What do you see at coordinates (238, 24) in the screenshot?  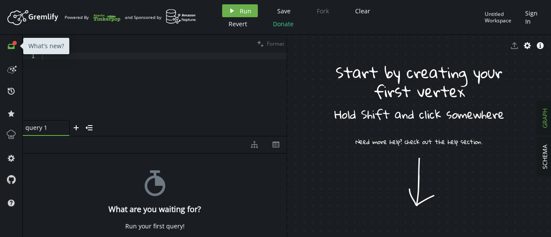 I see `button: Revert` at bounding box center [238, 24].